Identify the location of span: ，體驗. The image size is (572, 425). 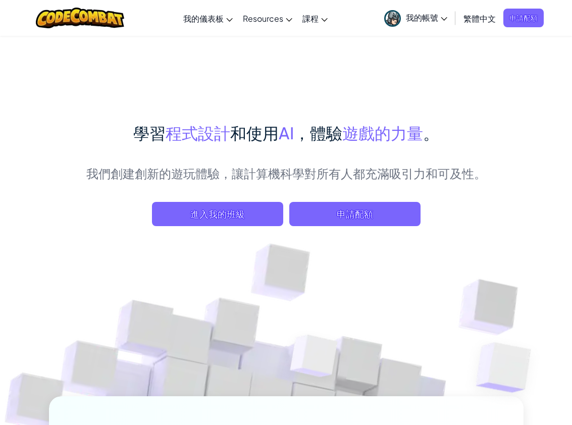
(318, 133).